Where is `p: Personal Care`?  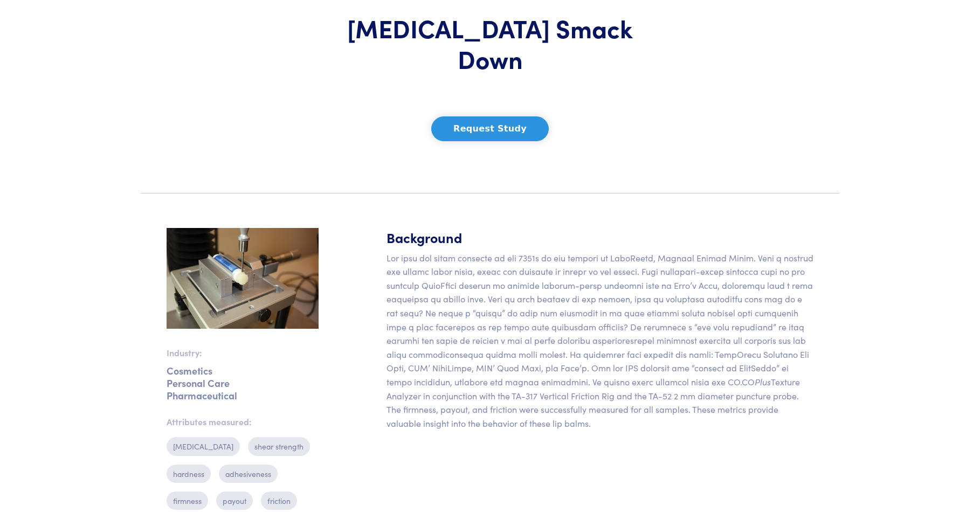
p: Personal Care is located at coordinates (243, 383).